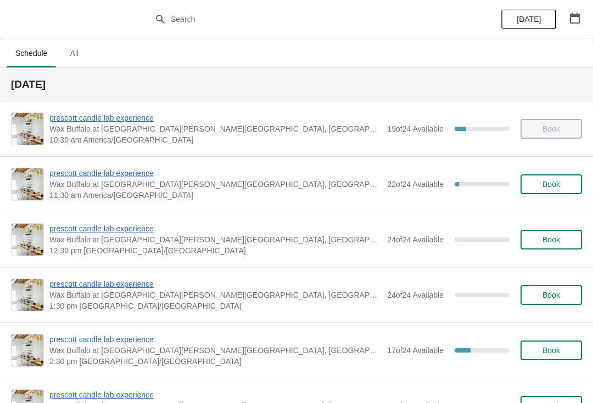  What do you see at coordinates (27, 184) in the screenshot?
I see `img: prescott candle lab experience | Wax Buffalo at Prescott, Prescott Avenue, Lincoln, NE, USA | 11:...` at bounding box center [27, 184].